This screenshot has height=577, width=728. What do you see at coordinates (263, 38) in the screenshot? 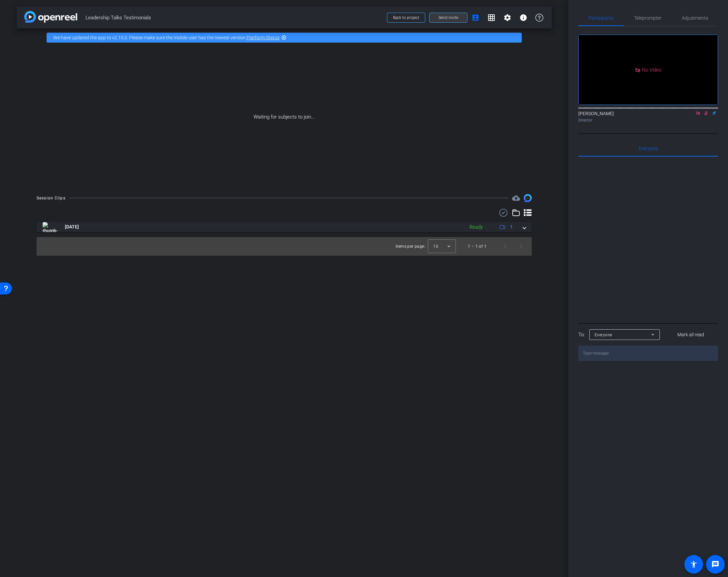
I see `a: Platform Status` at bounding box center [263, 38].